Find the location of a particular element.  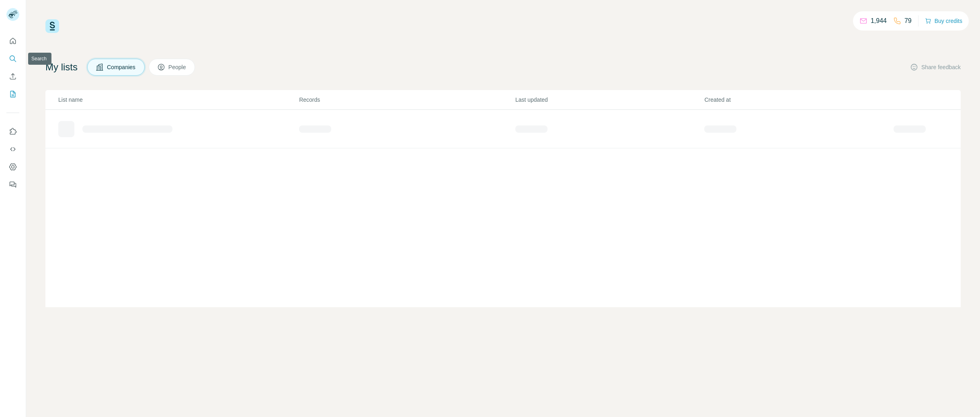

span: People is located at coordinates (178, 67).